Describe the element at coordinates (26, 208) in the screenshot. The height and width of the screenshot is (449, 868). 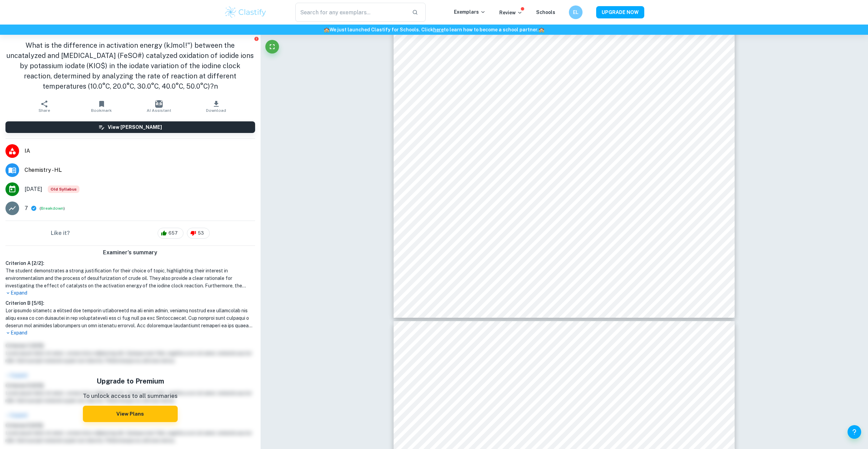
I see `p: 7` at that location.